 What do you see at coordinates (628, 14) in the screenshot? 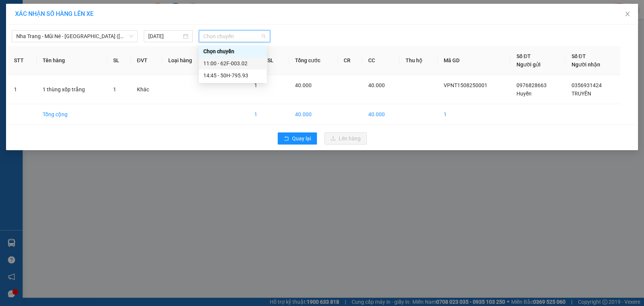
I see `span: close` at bounding box center [628, 14].